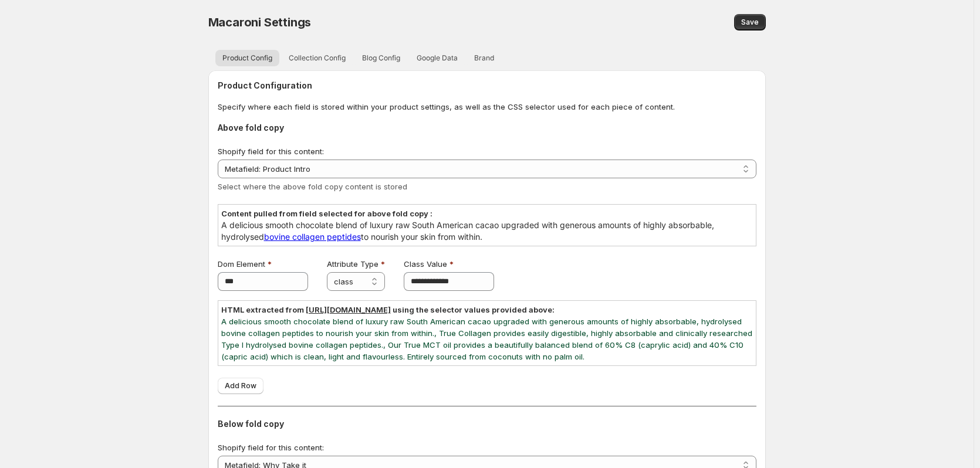 The image size is (980, 468). Describe the element at coordinates (487, 86) in the screenshot. I see `h2: Product Configuration` at that location.